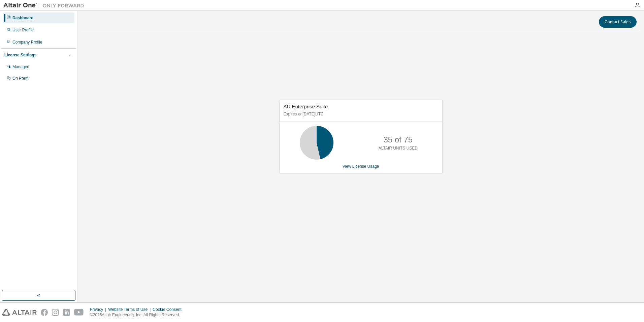  What do you see at coordinates (138, 314) in the screenshot?
I see `p: © 2025 Altair Engineering, Inc. All Rights Reserved.` at bounding box center [138, 314].